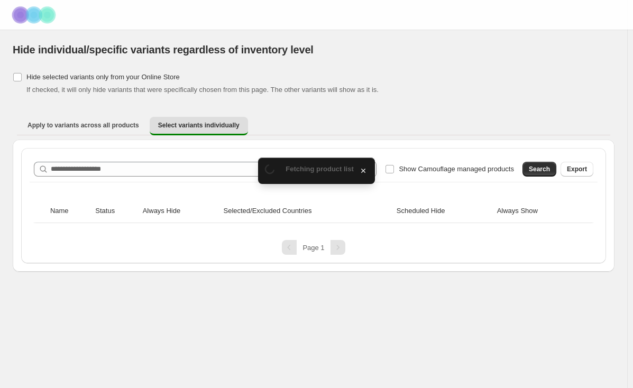 This screenshot has height=388, width=633. What do you see at coordinates (313, 247) in the screenshot?
I see `span: Page 1` at bounding box center [313, 247].